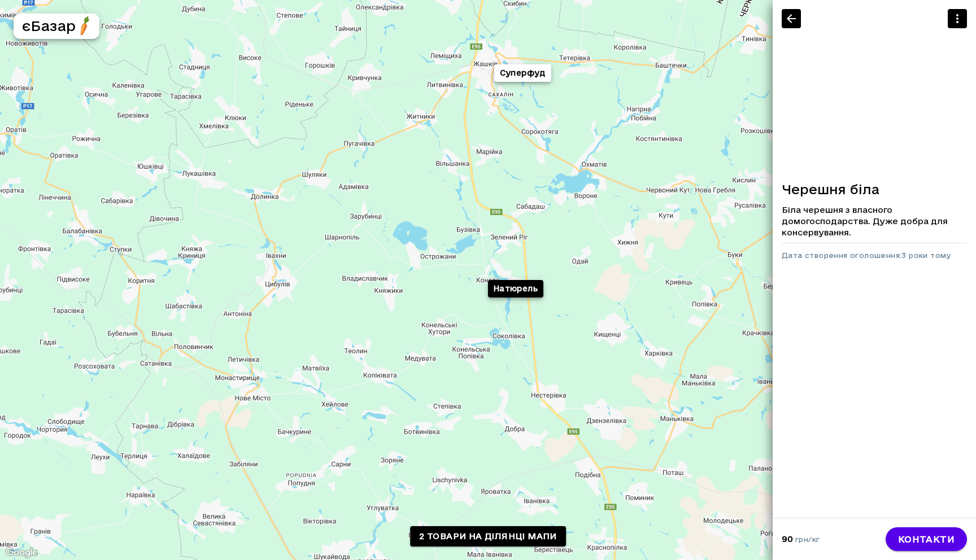 The width and height of the screenshot is (976, 560). Describe the element at coordinates (56, 26) in the screenshot. I see `button: єБазарlogo` at that location.